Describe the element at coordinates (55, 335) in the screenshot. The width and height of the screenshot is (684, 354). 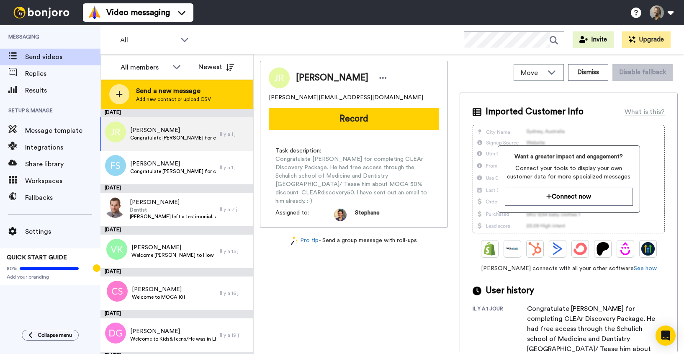
I see `span: Collapse menu` at that location.